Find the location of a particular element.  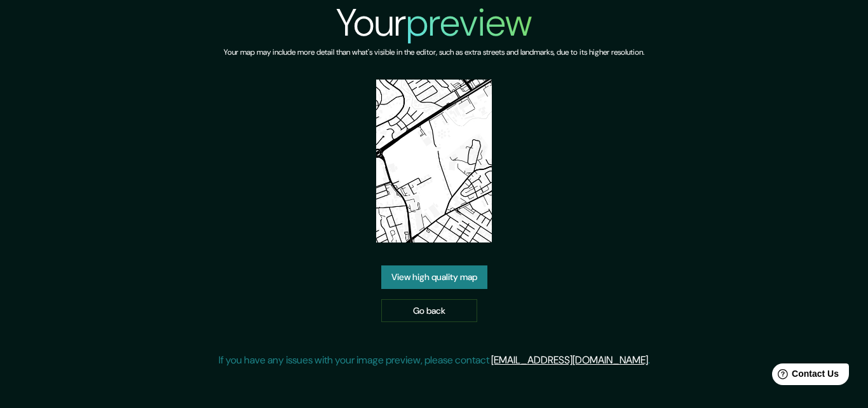

a: Go back is located at coordinates (429, 310).